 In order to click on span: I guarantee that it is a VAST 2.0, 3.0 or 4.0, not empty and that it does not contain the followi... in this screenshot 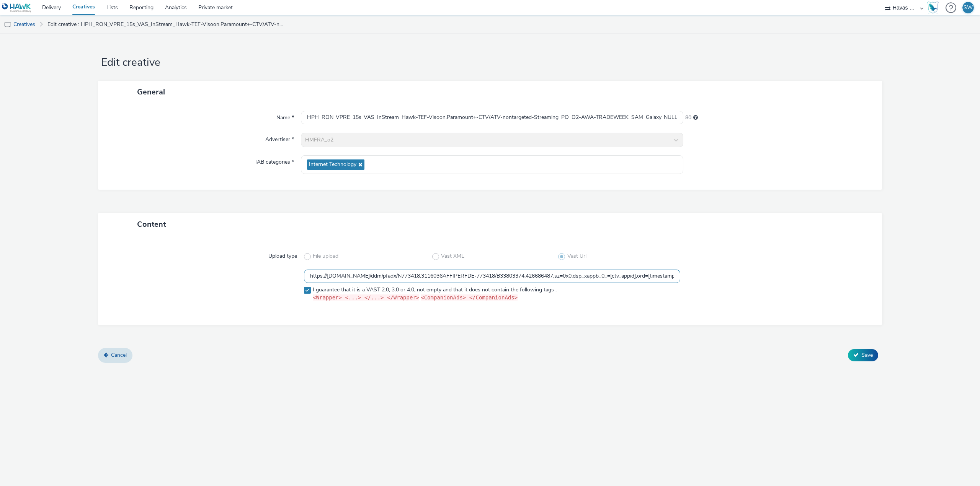, I will do `click(435, 294)`.